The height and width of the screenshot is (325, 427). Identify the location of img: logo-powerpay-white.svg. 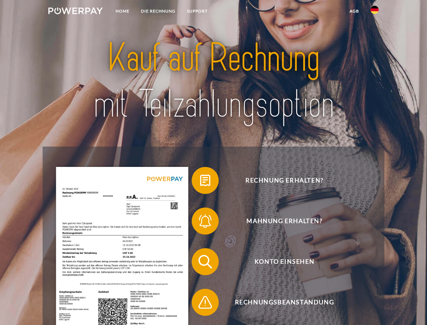
(75, 11).